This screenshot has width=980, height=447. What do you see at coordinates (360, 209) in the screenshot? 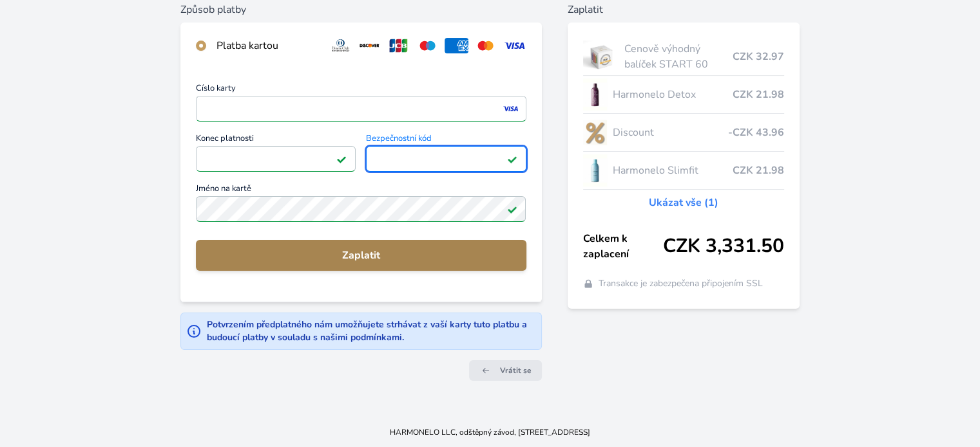
I see `input: Jméno na kartěPlatné pole` at bounding box center [360, 209].